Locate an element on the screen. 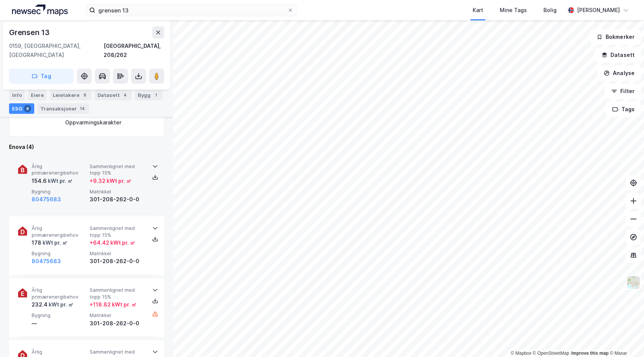 The image size is (644, 357). div: Bolig is located at coordinates (550, 10).